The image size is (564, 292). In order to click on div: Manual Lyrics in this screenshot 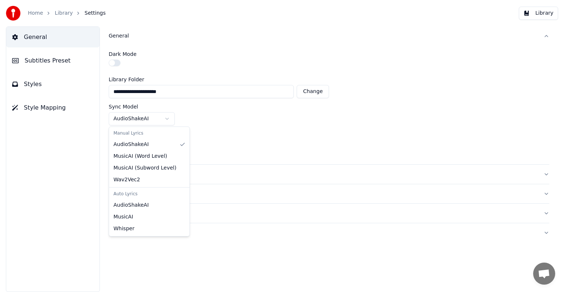, I will do `click(149, 133)`.